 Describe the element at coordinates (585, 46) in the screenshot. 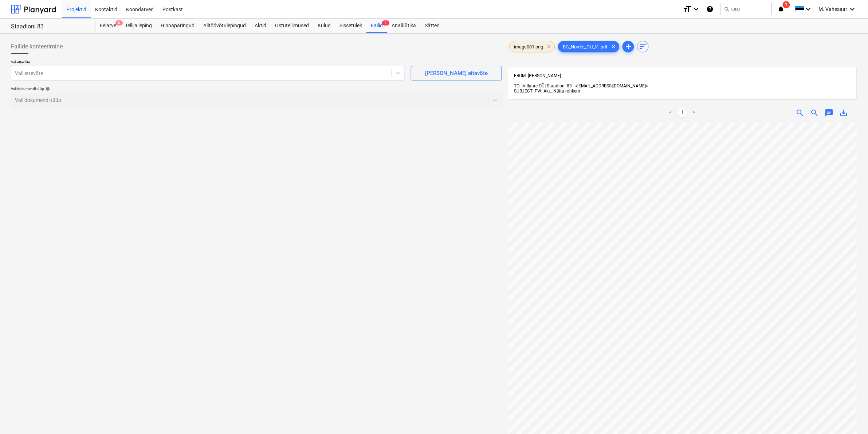

I see `span: BC_Nordic_OU_V...pdf` at that location.